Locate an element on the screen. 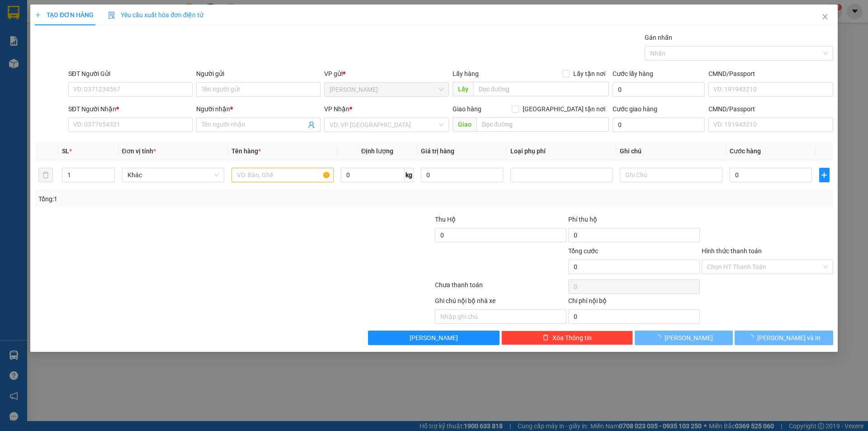  div: Chưa thanh toán is located at coordinates (500, 288).